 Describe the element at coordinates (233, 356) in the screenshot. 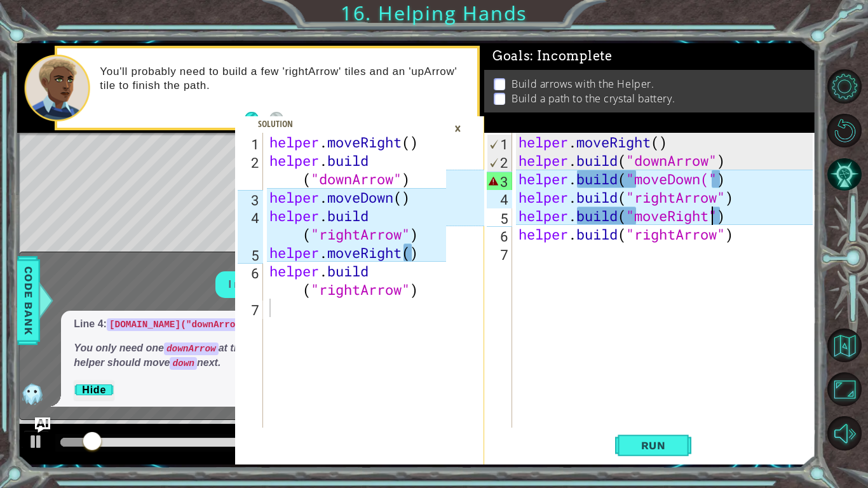

I see `em: You only need one at the start. After the , the helper should move next.` at that location.